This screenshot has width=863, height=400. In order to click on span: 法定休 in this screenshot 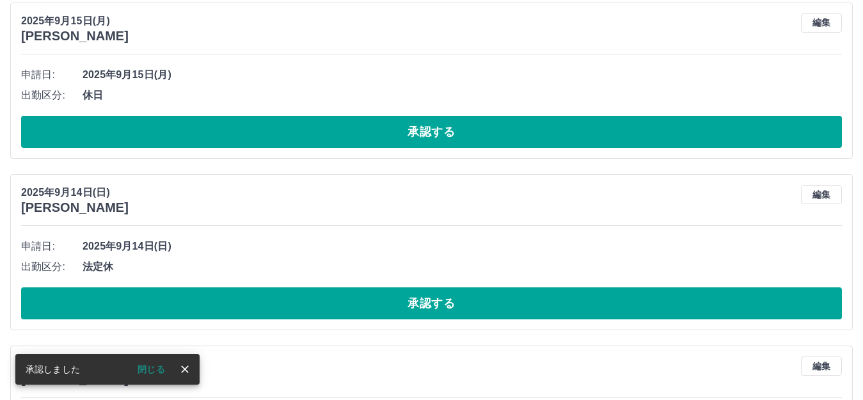, I will do `click(462, 267)`.